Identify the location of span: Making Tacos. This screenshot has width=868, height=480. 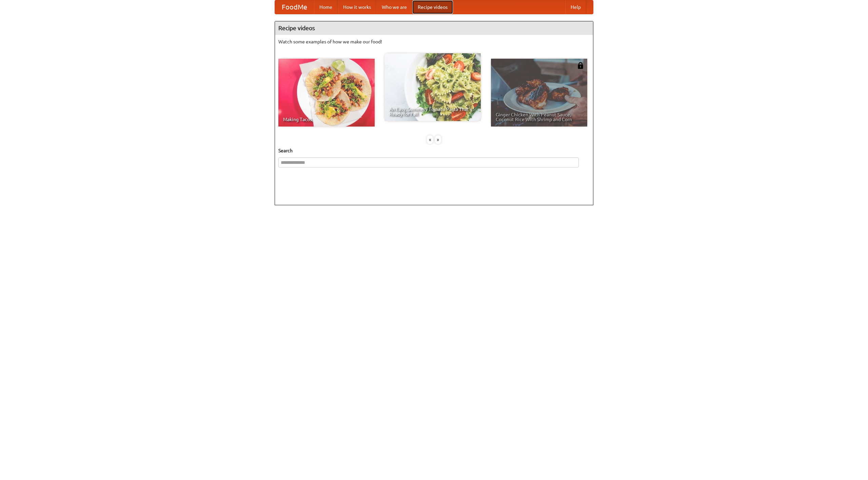
(326, 119).